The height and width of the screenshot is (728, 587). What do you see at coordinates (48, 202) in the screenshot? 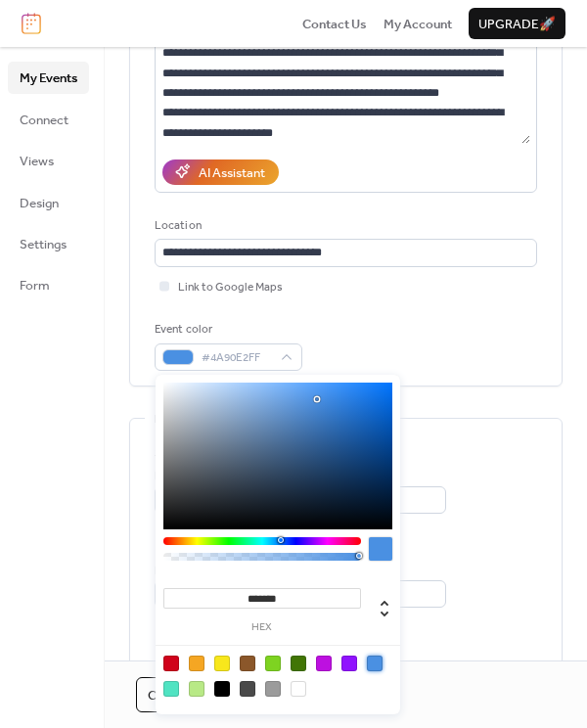
I see `a: Design` at bounding box center [48, 202].